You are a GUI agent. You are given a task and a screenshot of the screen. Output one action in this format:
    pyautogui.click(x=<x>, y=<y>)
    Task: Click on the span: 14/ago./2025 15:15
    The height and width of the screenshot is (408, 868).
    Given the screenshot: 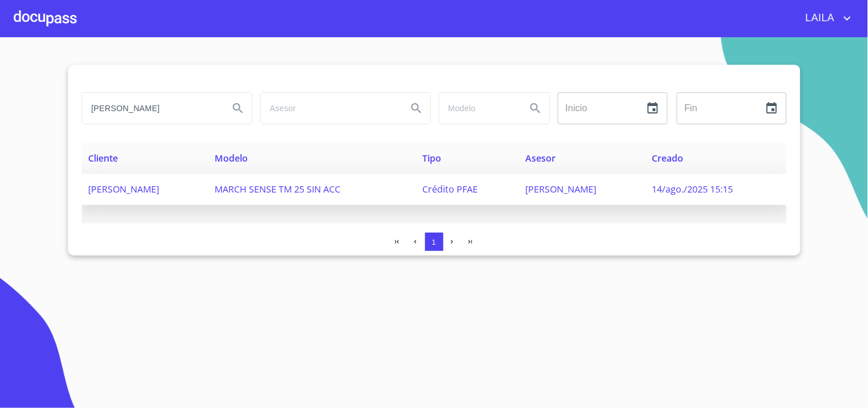 What is the action you would take?
    pyautogui.click(x=692, y=189)
    